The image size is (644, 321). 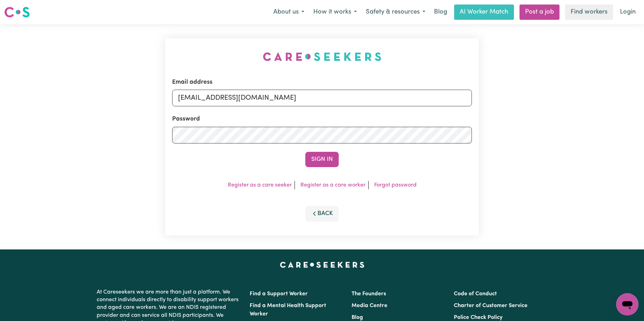 What do you see at coordinates (322, 264) in the screenshot?
I see `a: Careseekers home page` at bounding box center [322, 264].